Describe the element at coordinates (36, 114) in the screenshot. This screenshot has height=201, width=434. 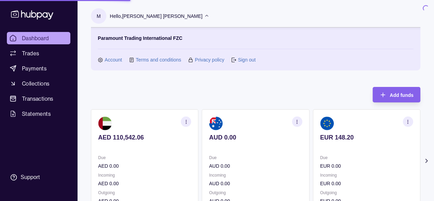
I see `span: Statements` at that location.